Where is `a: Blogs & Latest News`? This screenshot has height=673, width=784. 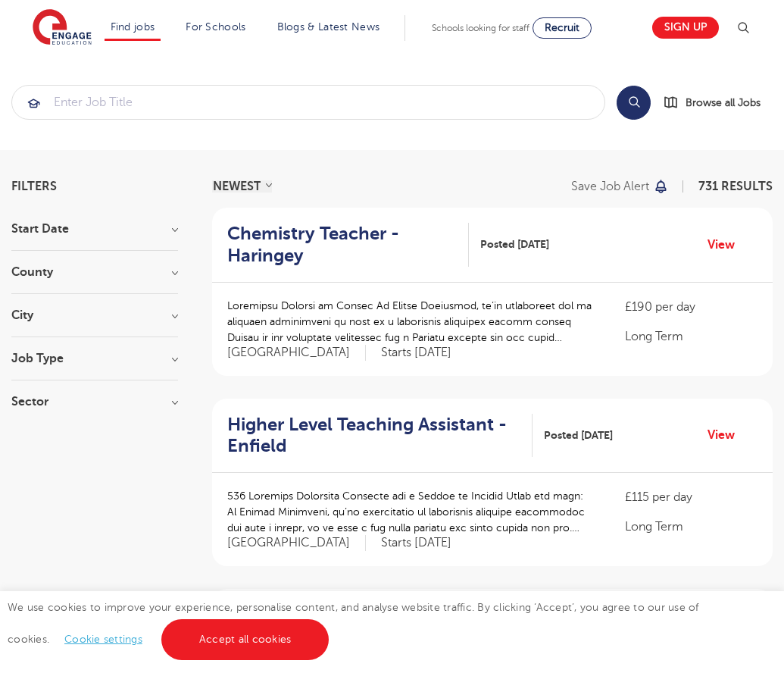 a: Blogs & Latest News is located at coordinates (329, 27).